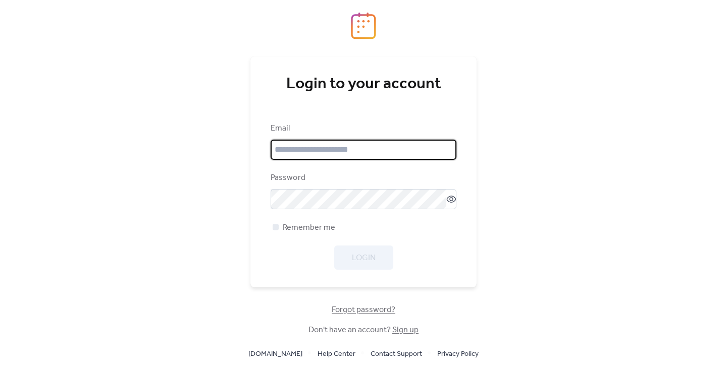 This screenshot has width=727, height=372. I want to click on a: Contact Support, so click(396, 354).